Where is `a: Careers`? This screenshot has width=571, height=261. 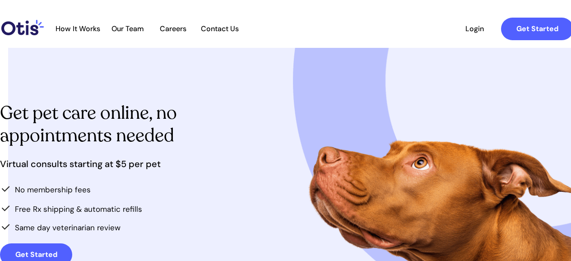 a: Careers is located at coordinates (173, 29).